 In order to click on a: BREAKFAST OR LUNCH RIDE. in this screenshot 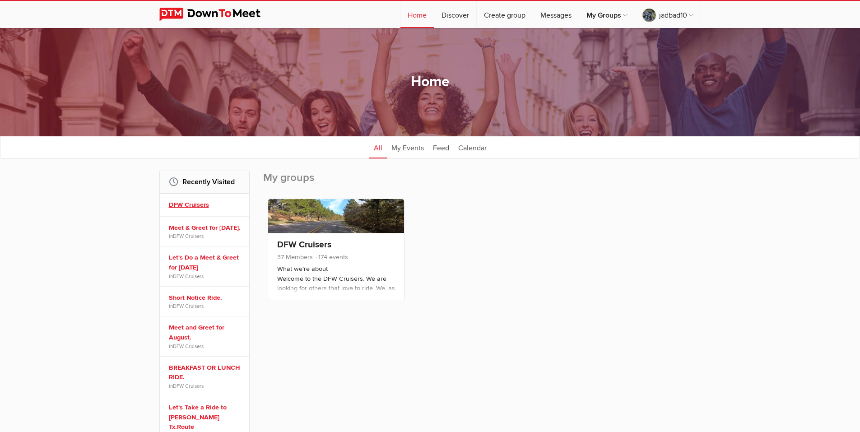, I will do `click(206, 372)`.